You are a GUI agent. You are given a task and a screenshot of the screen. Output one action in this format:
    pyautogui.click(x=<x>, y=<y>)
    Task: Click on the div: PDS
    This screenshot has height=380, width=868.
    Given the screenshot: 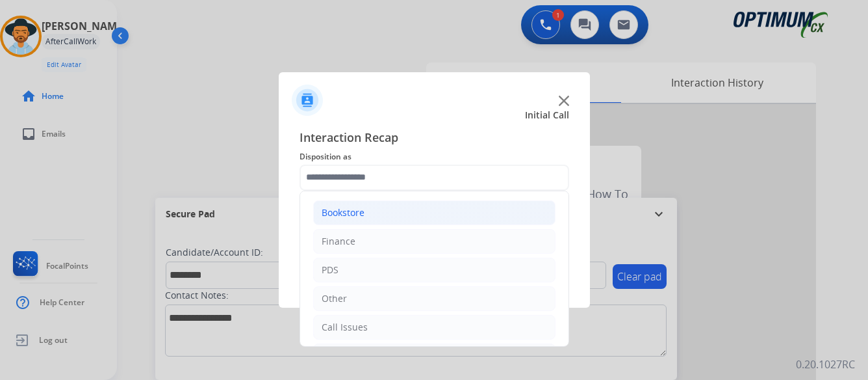 What is the action you would take?
    pyautogui.click(x=330, y=270)
    